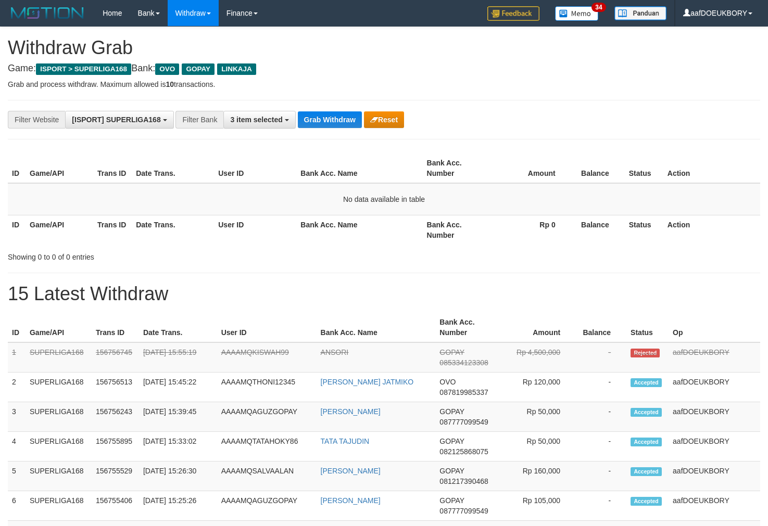 This screenshot has width=768, height=526. Describe the element at coordinates (199, 120) in the screenshot. I see `div: Filter Bank` at that location.